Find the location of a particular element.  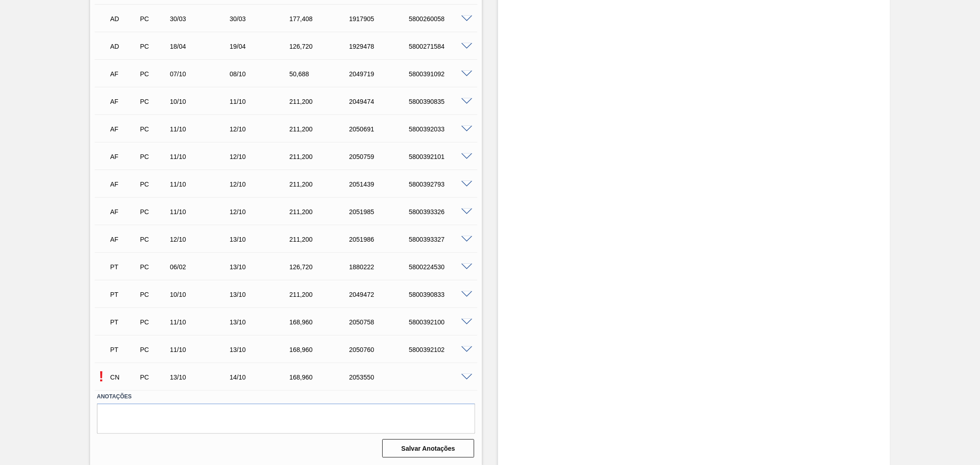

div: 2051985 is located at coordinates (380, 212).